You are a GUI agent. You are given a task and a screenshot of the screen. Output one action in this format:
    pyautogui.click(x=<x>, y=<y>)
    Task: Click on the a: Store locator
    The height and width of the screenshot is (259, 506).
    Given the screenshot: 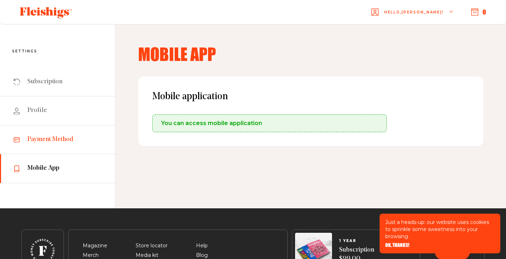 What is the action you would take?
    pyautogui.click(x=152, y=246)
    